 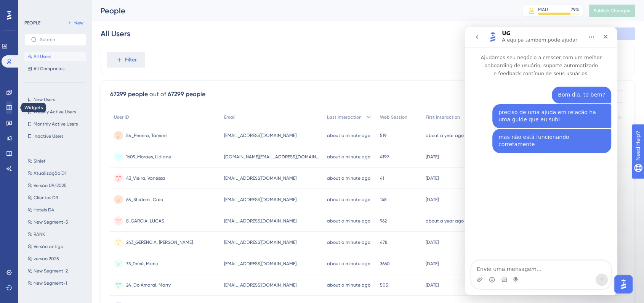 I want to click on span: 4199, so click(x=384, y=157).